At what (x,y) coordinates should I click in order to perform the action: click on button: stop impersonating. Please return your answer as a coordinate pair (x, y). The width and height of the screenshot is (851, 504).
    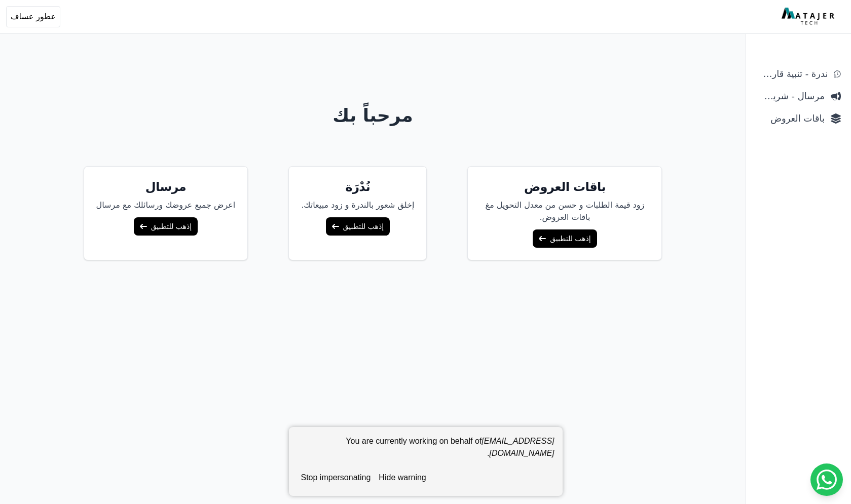
    Looking at the image, I should click on (336, 477).